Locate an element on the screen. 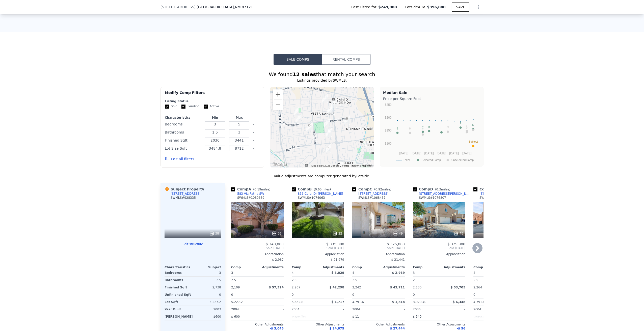 Image resolution: width=644 pixels, height=331 pixels. text: $100 is located at coordinates (388, 144).